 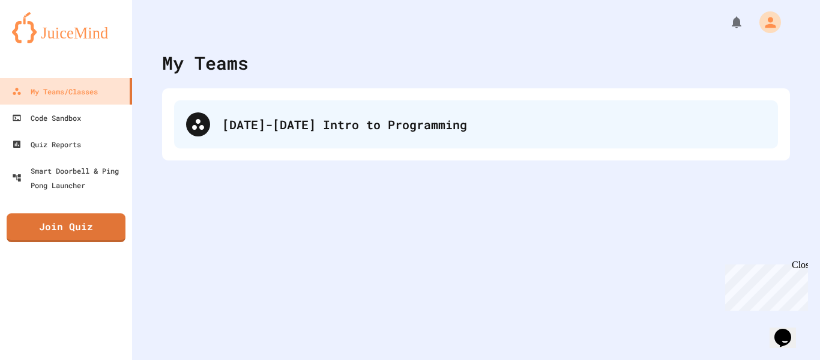 I want to click on div: Code Sandbox, so click(x=46, y=118).